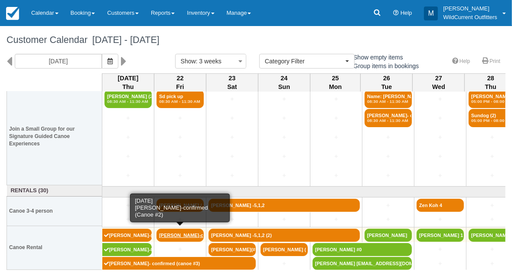 The width and height of the screenshot is (512, 273). What do you see at coordinates (336, 82) in the screenshot?
I see `th: 25 Mon` at bounding box center [336, 82].